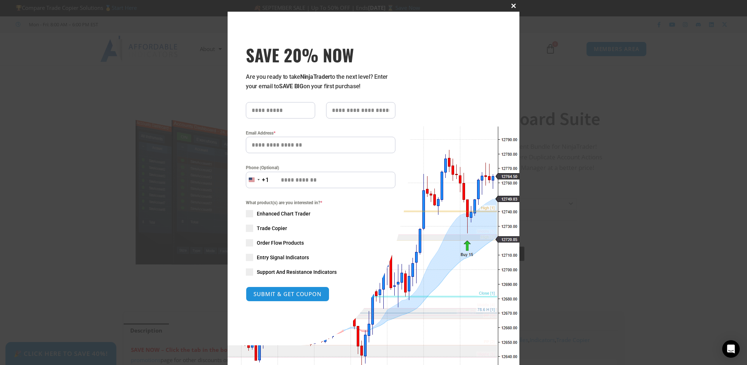 This screenshot has width=747, height=365. What do you see at coordinates (284, 214) in the screenshot?
I see `span: Enhanced Chart Trader` at bounding box center [284, 214].